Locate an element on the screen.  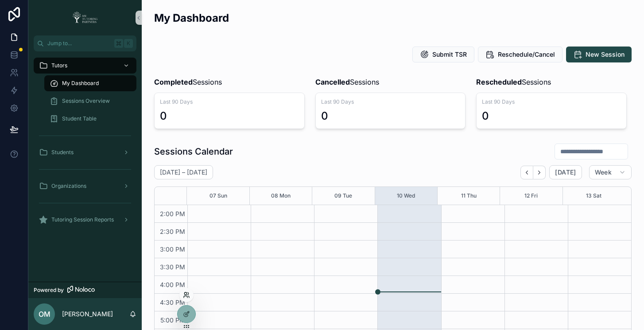
button: 12 Fri is located at coordinates (531, 196).